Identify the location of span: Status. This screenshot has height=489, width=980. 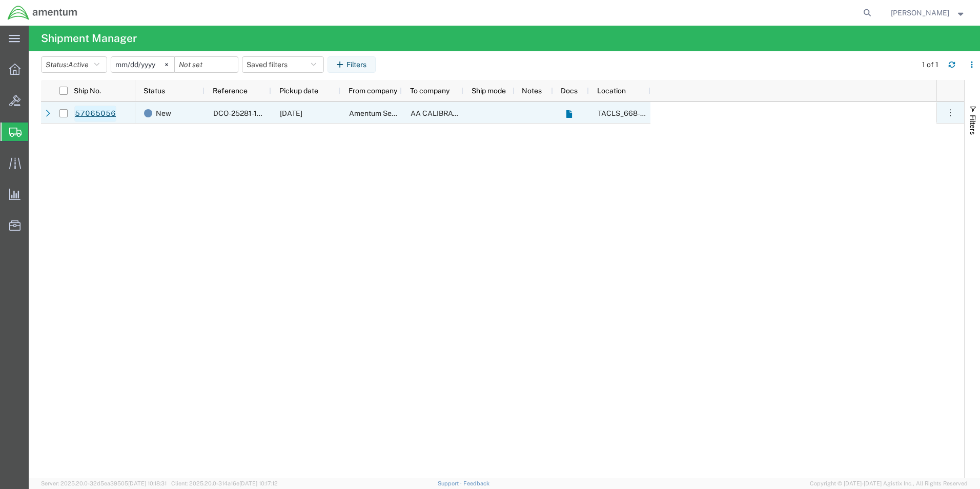
(155, 91).